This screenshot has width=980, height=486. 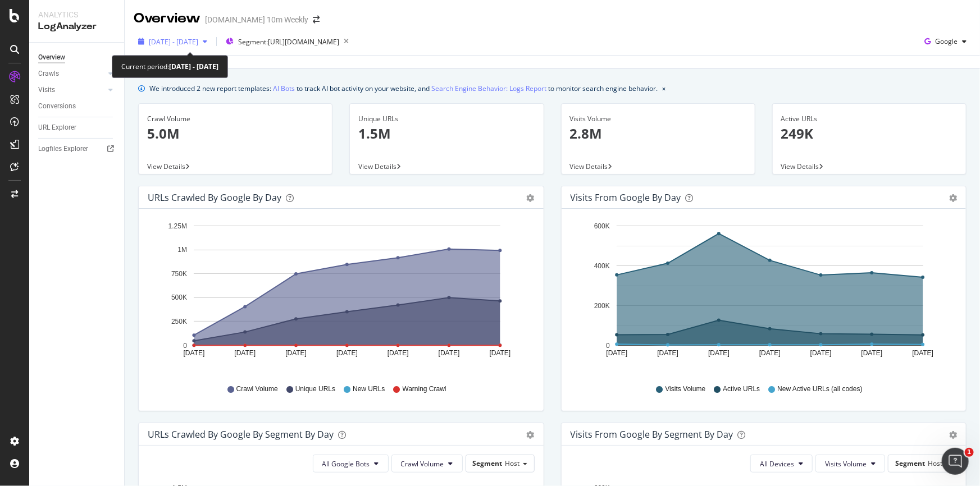 I want to click on button: All Google Bots, so click(x=350, y=464).